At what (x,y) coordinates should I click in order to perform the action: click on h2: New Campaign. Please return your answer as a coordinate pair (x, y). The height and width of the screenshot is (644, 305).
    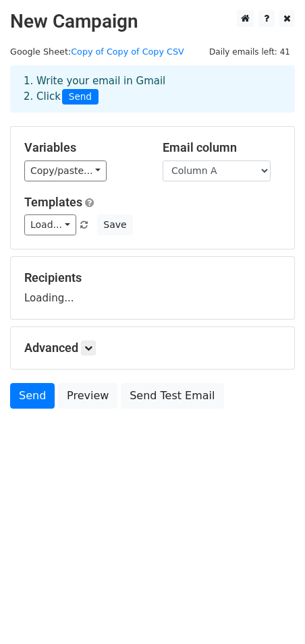
    Looking at the image, I should click on (152, 22).